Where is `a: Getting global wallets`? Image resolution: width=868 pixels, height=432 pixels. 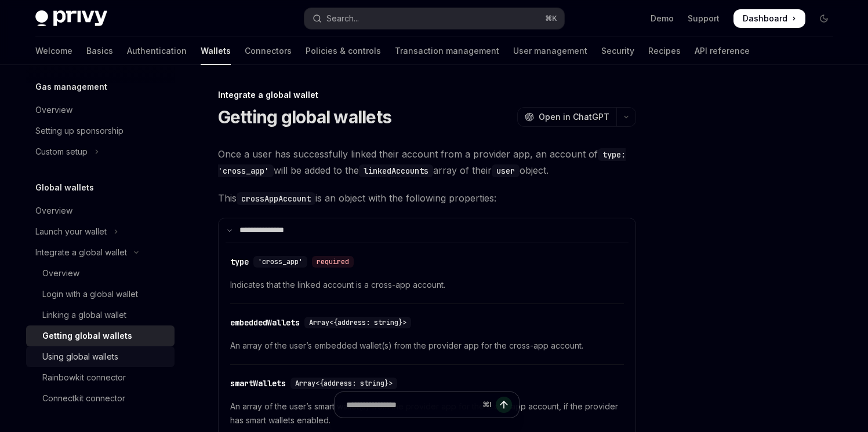
a: Getting global wallets is located at coordinates (101, 336).